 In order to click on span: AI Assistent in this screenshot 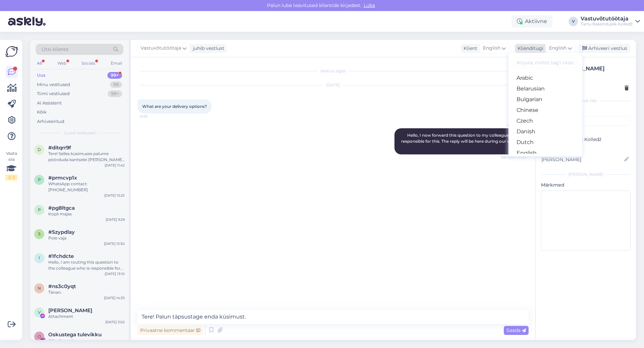, I will do `click(514, 126)`.